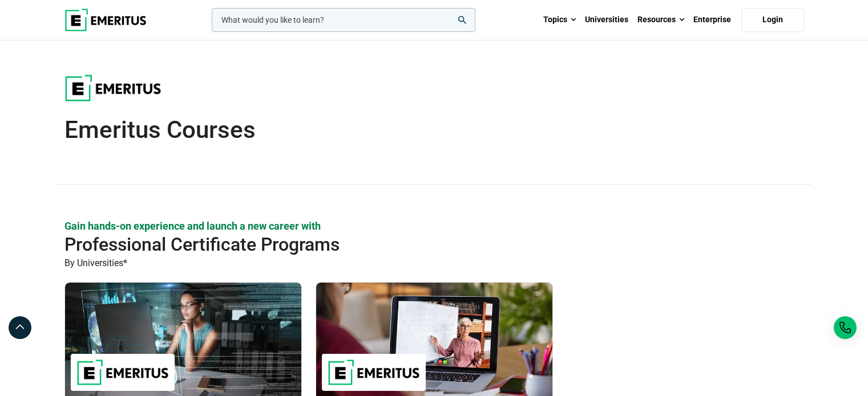 This screenshot has height=396, width=868. What do you see at coordinates (434, 130) in the screenshot?
I see `h1: Emeritus Courses` at bounding box center [434, 130].